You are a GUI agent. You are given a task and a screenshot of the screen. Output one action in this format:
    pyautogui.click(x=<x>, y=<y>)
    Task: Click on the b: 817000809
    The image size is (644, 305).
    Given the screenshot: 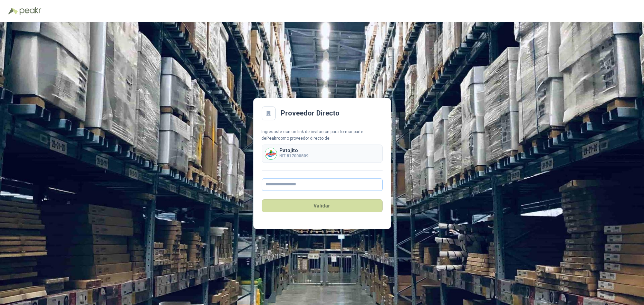 What is the action you would take?
    pyautogui.click(x=298, y=156)
    